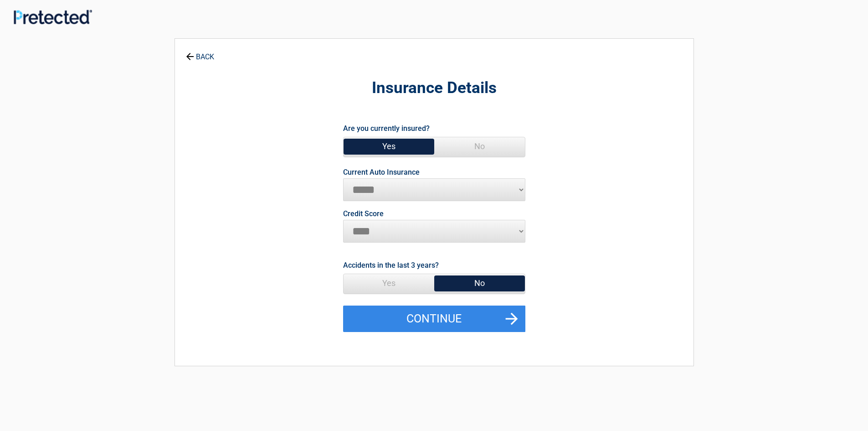 The image size is (868, 431). I want to click on label: Are you currently insured?, so click(387, 128).